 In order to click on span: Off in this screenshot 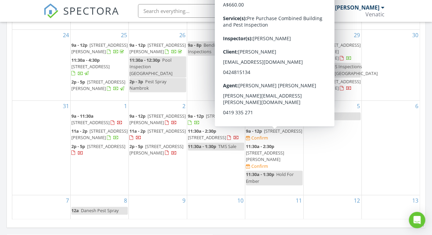, I will do `click(323, 116)`.